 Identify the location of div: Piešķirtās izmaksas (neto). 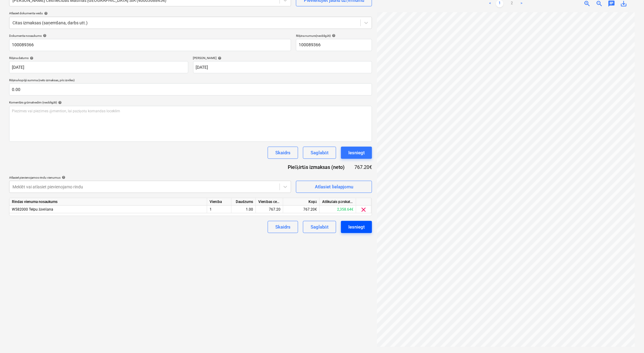
(318, 167).